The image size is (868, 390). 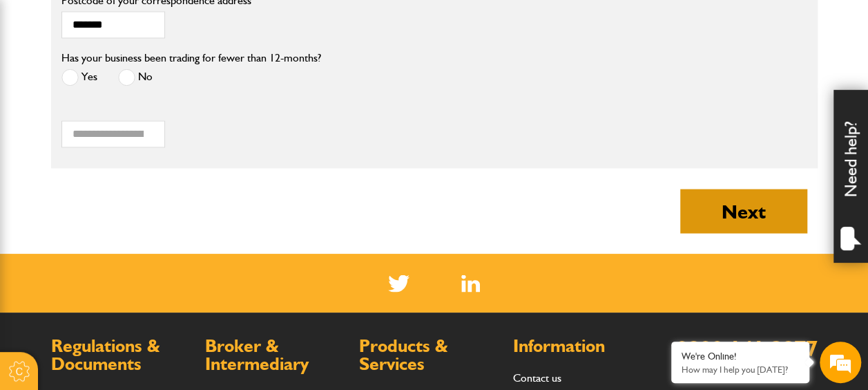 What do you see at coordinates (134, 275) in the screenshot?
I see `textarea: Type your message and hit 'Enter'` at bounding box center [134, 275].